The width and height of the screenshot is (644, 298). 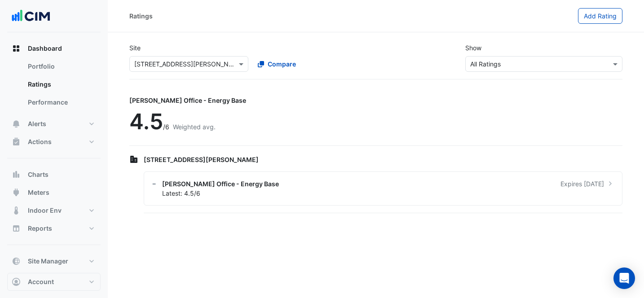 What do you see at coordinates (48, 260) in the screenshot?
I see `span: Site Manager` at bounding box center [48, 260].